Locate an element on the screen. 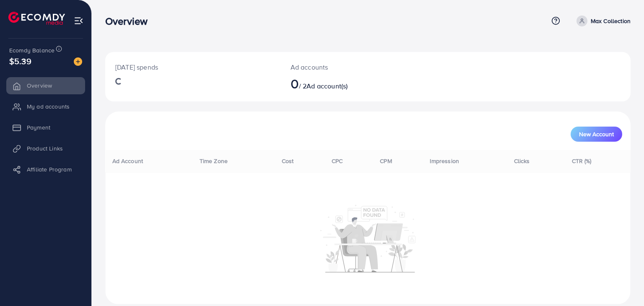 The image size is (644, 306). a: logo is located at coordinates (36, 18).